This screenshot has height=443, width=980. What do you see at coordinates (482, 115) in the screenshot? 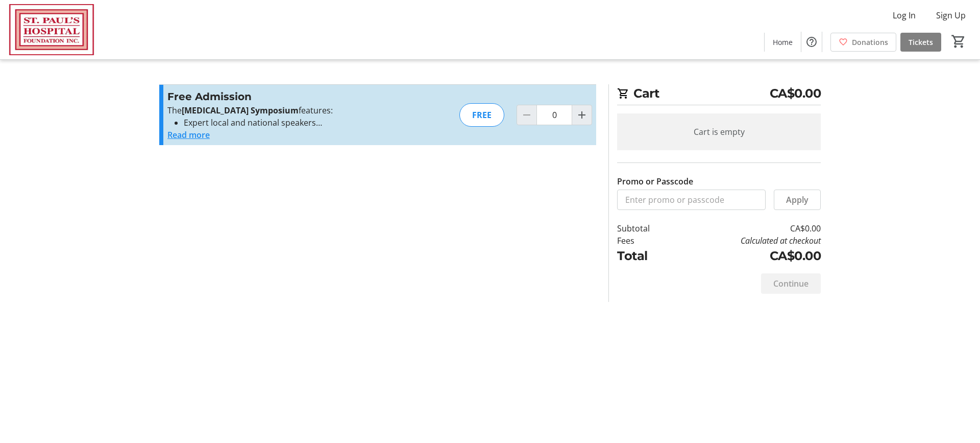
I see `div: FREE` at bounding box center [482, 115].